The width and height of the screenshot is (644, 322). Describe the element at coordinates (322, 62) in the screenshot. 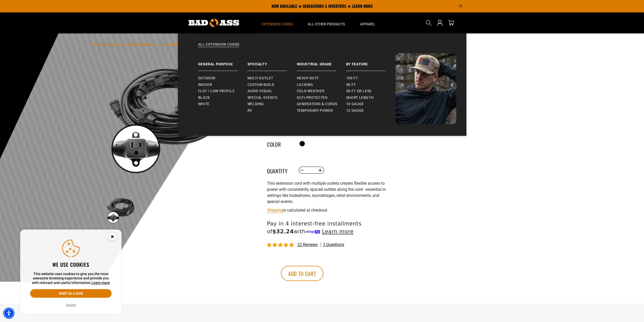

I see `a: Industrial Grade` at that location.